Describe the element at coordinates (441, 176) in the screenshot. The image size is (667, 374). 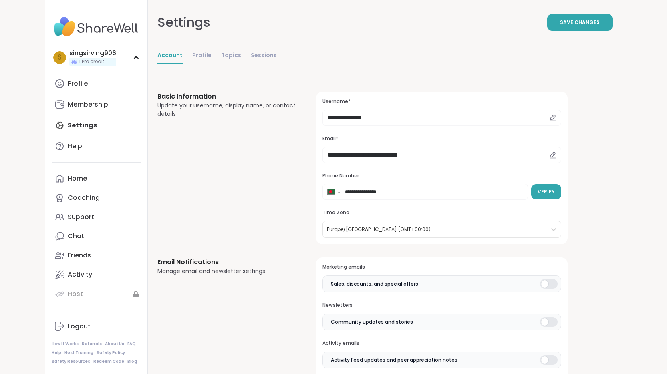
I see `h3: Phone Number` at that location.